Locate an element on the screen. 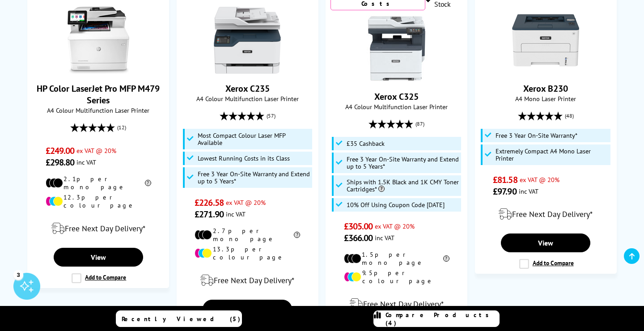 The width and height of the screenshot is (644, 331). img: Xerox B230 is located at coordinates (545, 40).